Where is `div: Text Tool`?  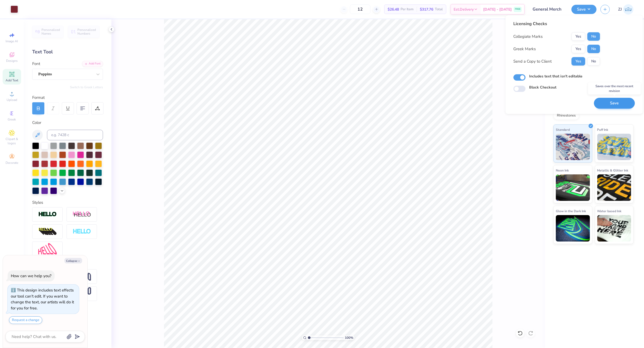 div: Text Tool is located at coordinates (68, 52).